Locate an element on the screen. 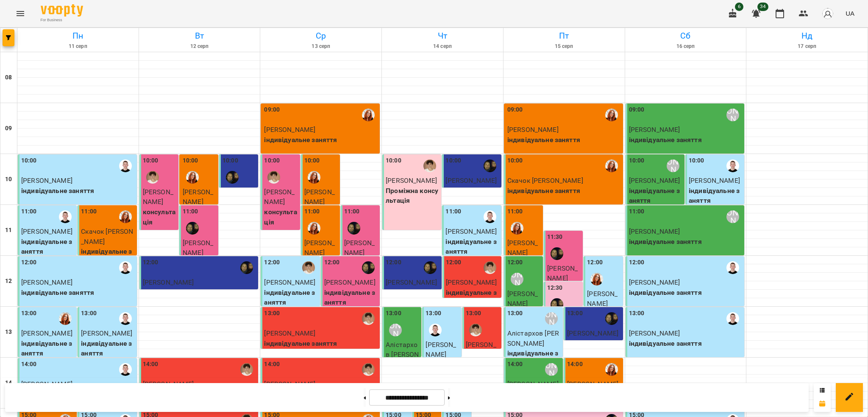  h6: 11 is located at coordinates (9, 230).